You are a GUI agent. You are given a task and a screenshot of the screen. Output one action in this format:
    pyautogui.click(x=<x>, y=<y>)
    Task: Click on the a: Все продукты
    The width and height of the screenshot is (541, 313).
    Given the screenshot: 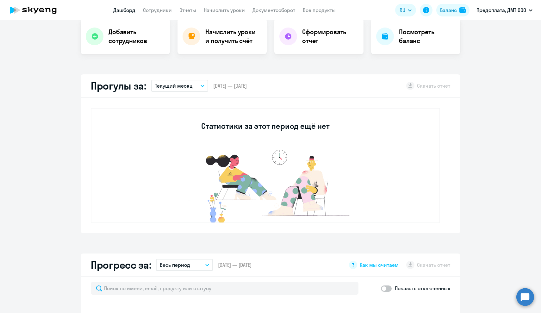 What is the action you would take?
    pyautogui.click(x=319, y=10)
    